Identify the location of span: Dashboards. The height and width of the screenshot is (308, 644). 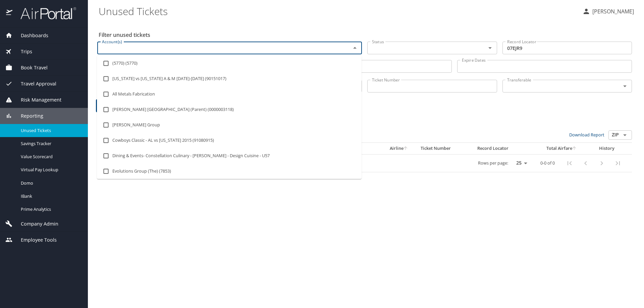
(30, 36).